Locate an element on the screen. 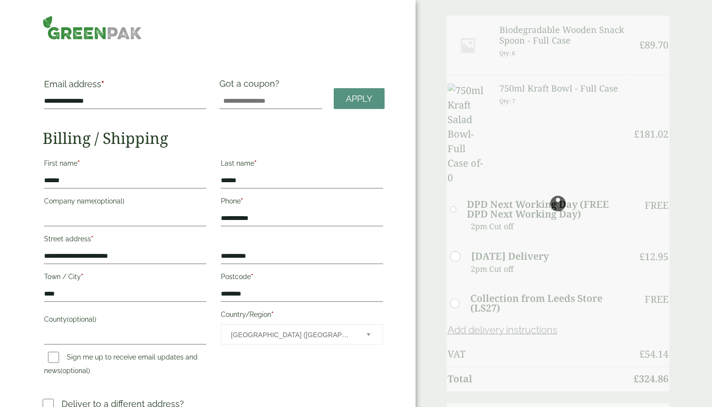 The width and height of the screenshot is (712, 407). input: Sign me up to receive email updates and news(optional) is located at coordinates (53, 357).